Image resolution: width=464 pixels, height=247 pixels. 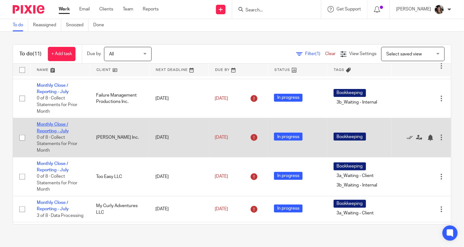 What do you see at coordinates (30, 54) in the screenshot?
I see `h1: To do` at bounding box center [30, 54].